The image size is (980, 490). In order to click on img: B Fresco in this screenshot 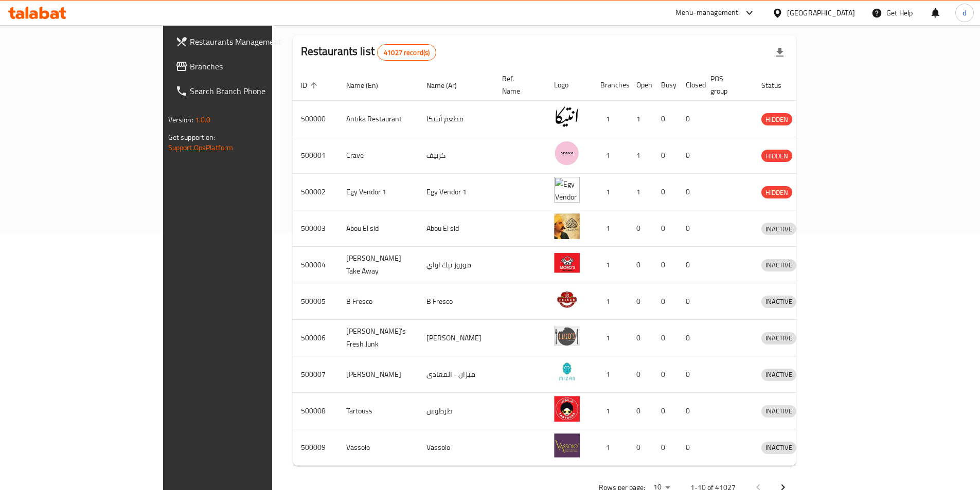, I will do `click(567, 300)`.